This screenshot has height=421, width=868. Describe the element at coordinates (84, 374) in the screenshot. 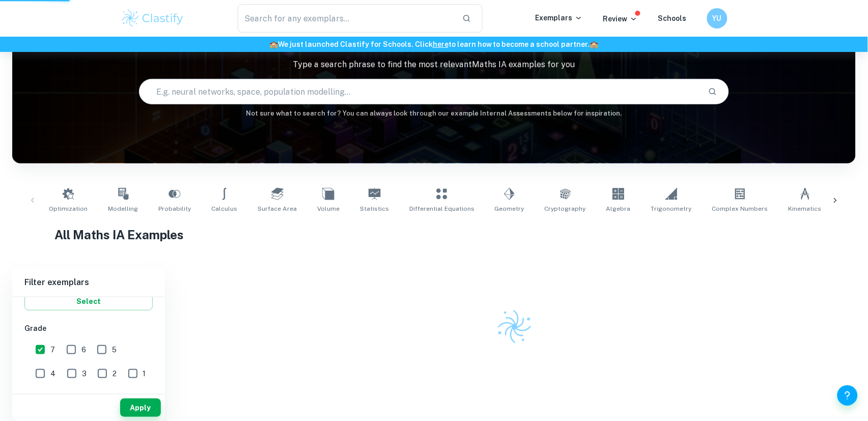

I see `span: 3` at that location.